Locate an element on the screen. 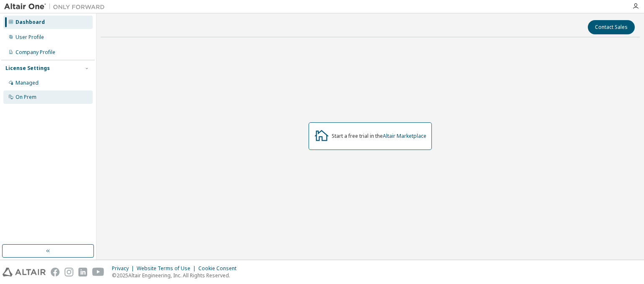 The width and height of the screenshot is (644, 284). img: altair_logo.svg is located at coordinates (24, 272).